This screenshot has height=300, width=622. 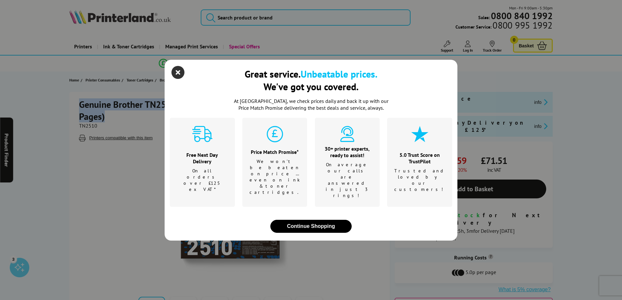 What do you see at coordinates (419, 180) in the screenshot?
I see `p: Trusted and loved by our customers!` at bounding box center [419, 180].